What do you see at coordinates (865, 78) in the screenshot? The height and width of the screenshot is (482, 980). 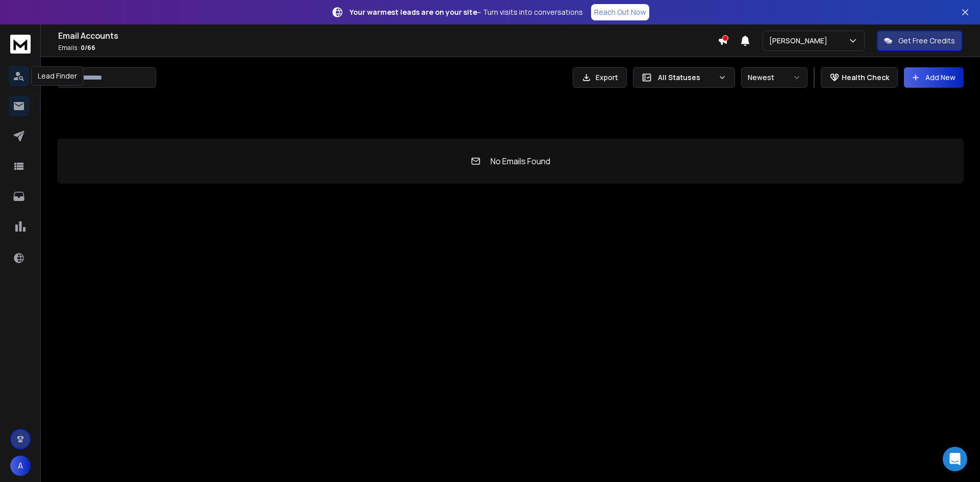 I see `p: Health Check` at bounding box center [865, 78].